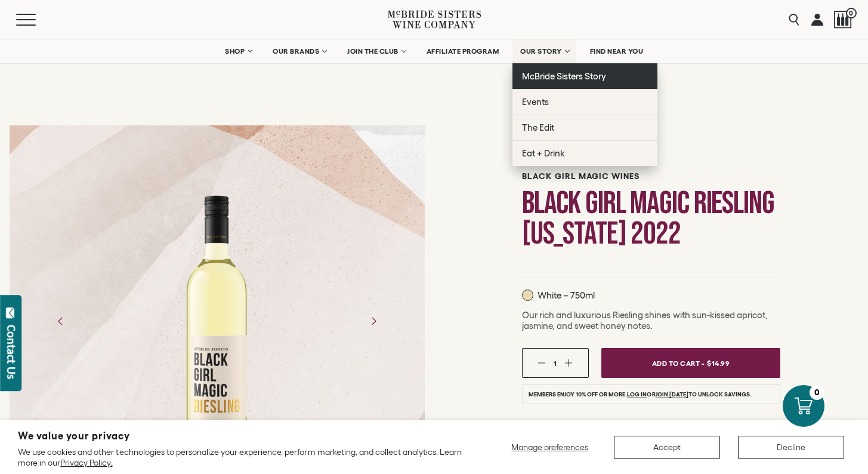 This screenshot has width=868, height=474. Describe the element at coordinates (585, 153) in the screenshot. I see `a: Eat + Drink` at that location.